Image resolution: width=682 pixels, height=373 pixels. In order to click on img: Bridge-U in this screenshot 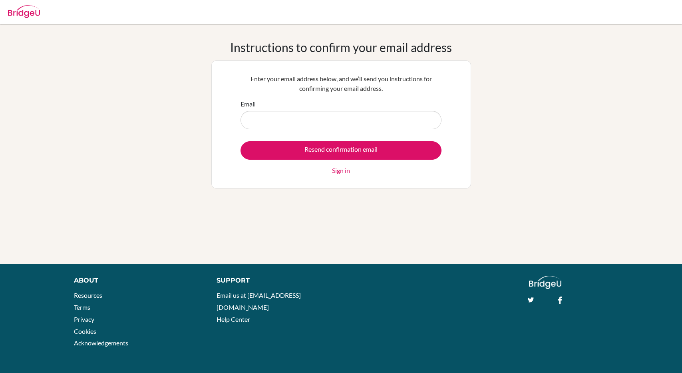, I will do `click(24, 12)`.